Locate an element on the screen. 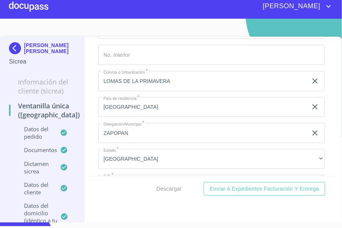 This screenshot has width=342, height=228. button: Enviar a Expedientes Facturación y Entrega is located at coordinates (264, 189).